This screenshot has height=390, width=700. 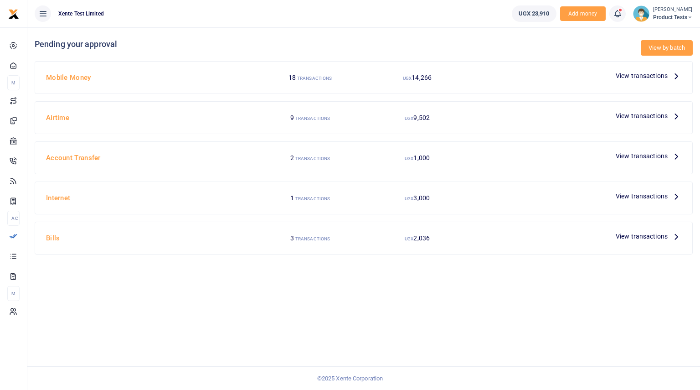 I want to click on span: 9, so click(x=292, y=118).